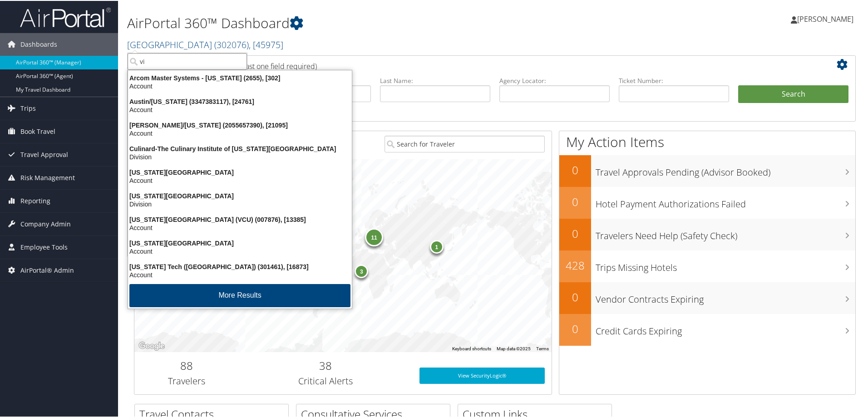 This screenshot has width=868, height=417. Describe the element at coordinates (152, 345) in the screenshot. I see `img: Google` at that location.